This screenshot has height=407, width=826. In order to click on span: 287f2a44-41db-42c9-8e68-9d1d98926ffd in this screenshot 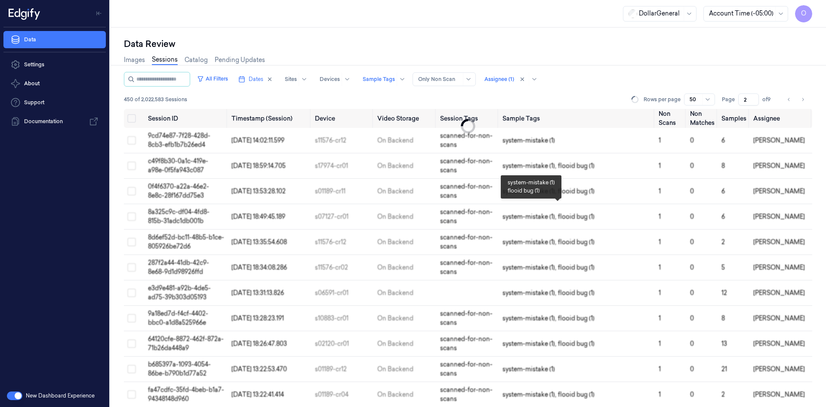, I will do `click(179, 267)`.